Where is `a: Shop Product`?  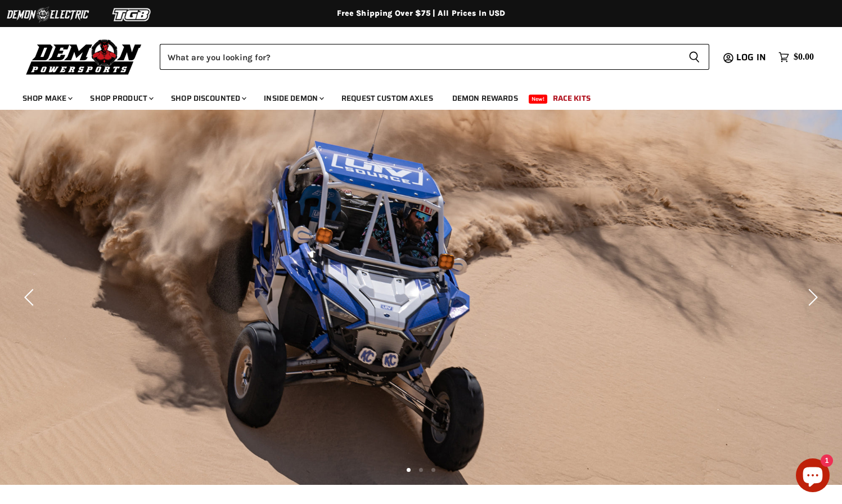 a: Shop Product is located at coordinates (121, 98).